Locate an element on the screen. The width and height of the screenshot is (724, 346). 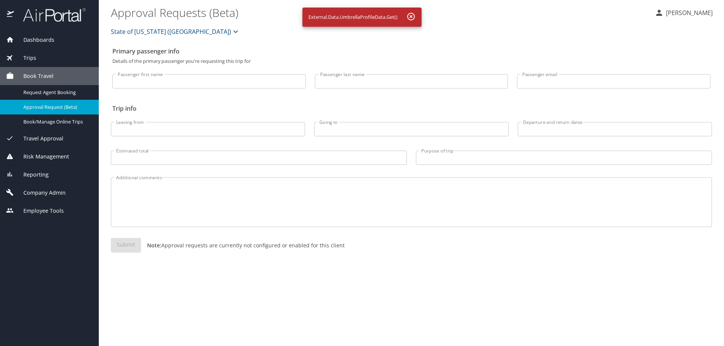
img: icon-airportal.png is located at coordinates (11, 15).